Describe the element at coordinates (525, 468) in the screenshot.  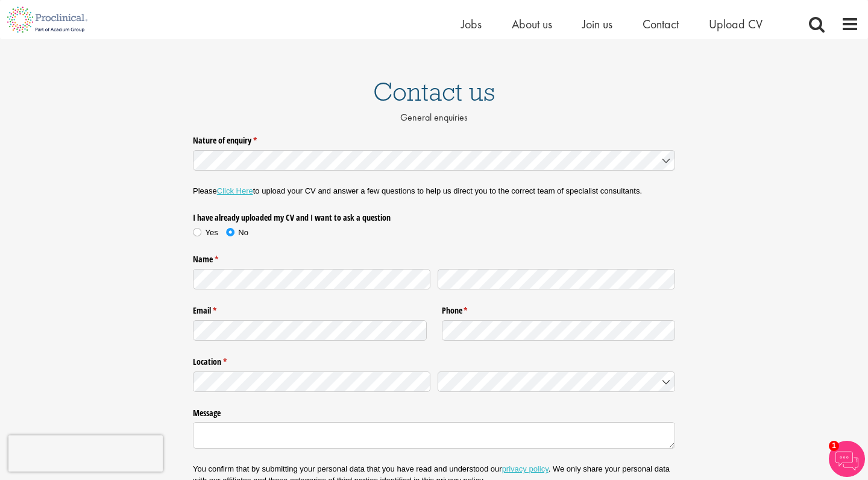
I see `a: privacy policy` at that location.